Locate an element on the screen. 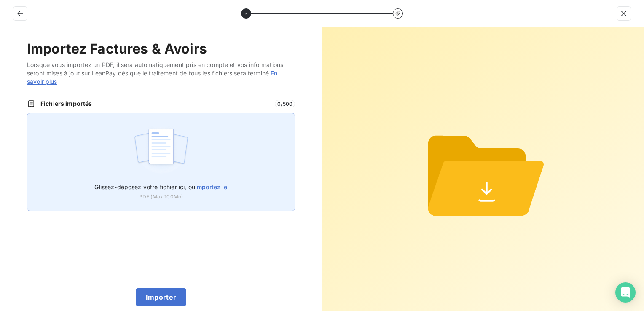 This screenshot has width=644, height=311. img: illustration is located at coordinates (161, 151).